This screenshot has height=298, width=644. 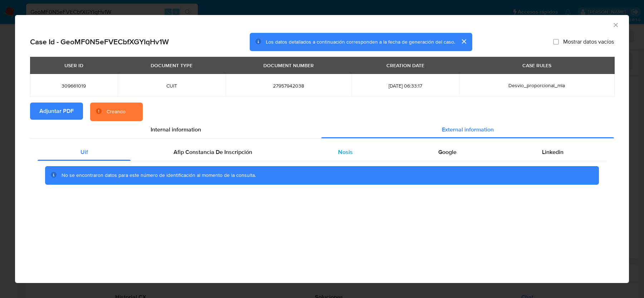 I want to click on button: cerrar, so click(x=464, y=41).